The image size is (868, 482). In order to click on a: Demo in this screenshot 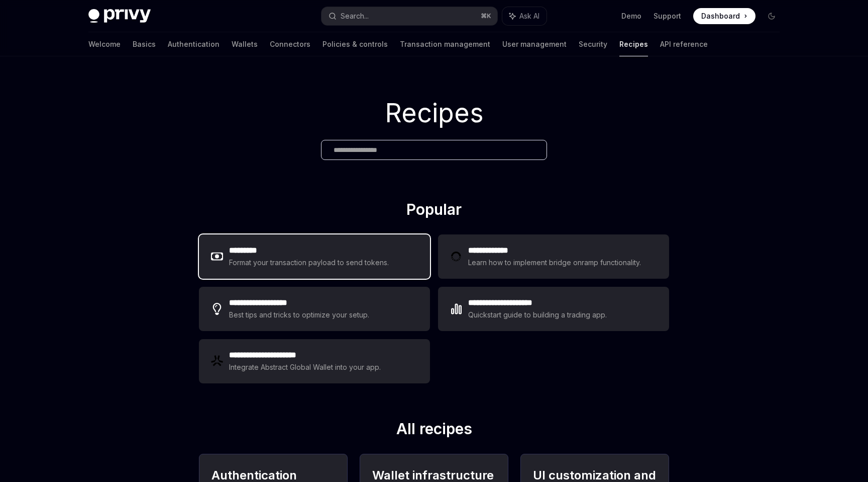, I will do `click(631, 16)`.